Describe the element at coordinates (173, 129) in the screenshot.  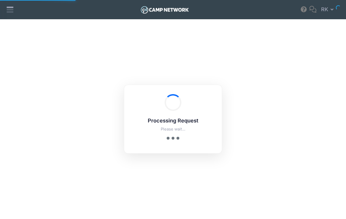
I see `p: Please wait...` at that location.